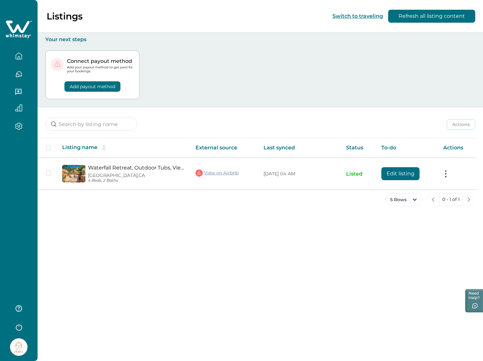 The width and height of the screenshot is (483, 361). Describe the element at coordinates (224, 148) in the screenshot. I see `th: External source` at that location.